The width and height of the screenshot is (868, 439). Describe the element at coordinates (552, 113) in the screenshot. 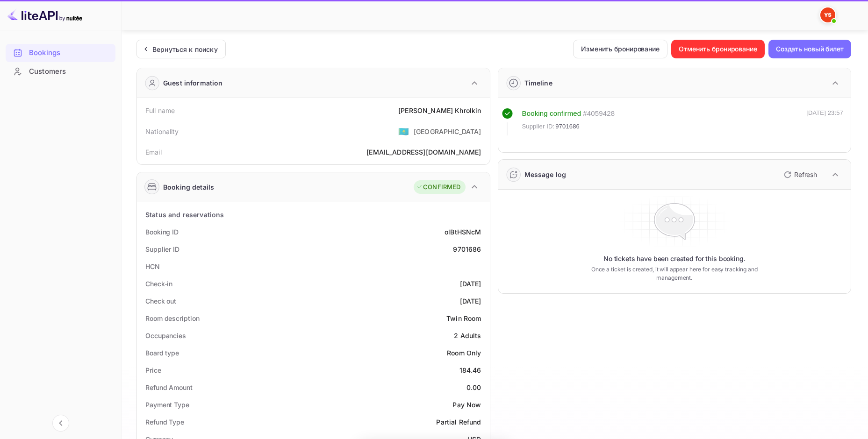

I see `div: Booking confirmed` at that location.